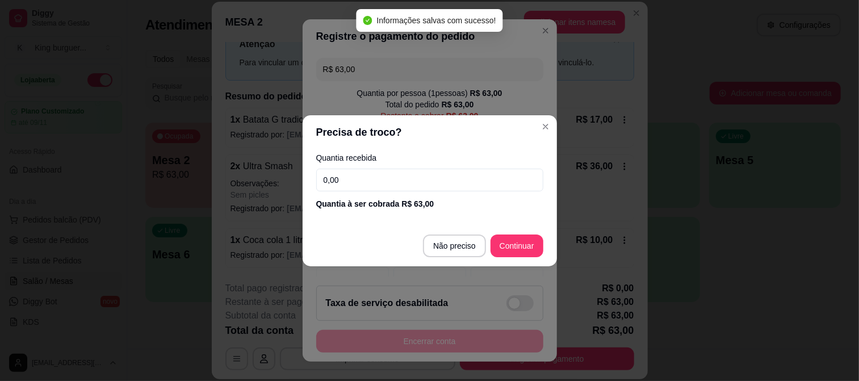 The height and width of the screenshot is (381, 859). Describe the element at coordinates (430, 204) in the screenshot. I see `div: Quantia à ser cobrada R$ 63,00` at that location.